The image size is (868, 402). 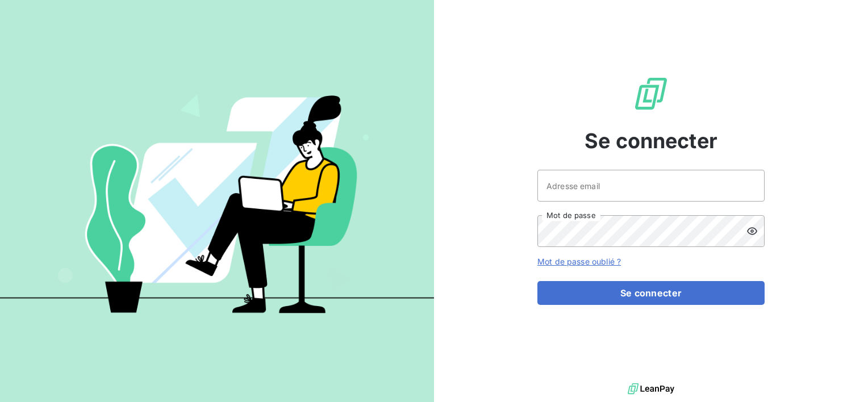 I want to click on input: placeholder, so click(x=651, y=186).